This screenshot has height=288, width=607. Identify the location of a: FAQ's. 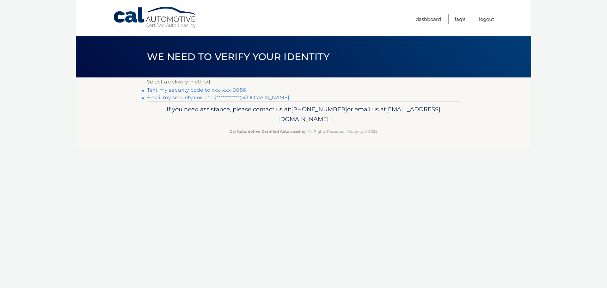
(460, 19).